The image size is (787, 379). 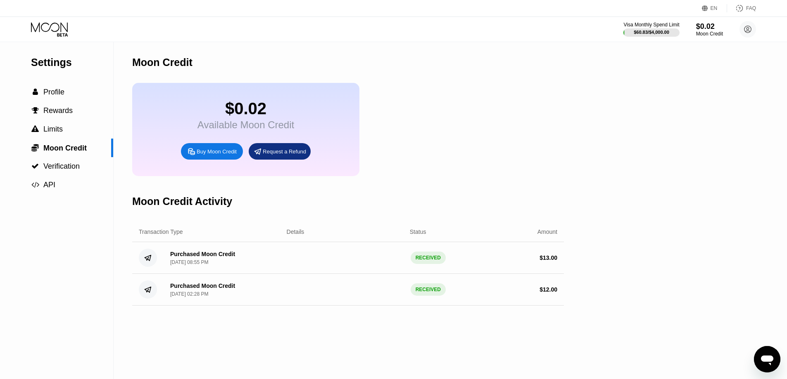 I want to click on div: Visa Monthly Spend Limit$60.83/$4,000.00, so click(x=651, y=29).